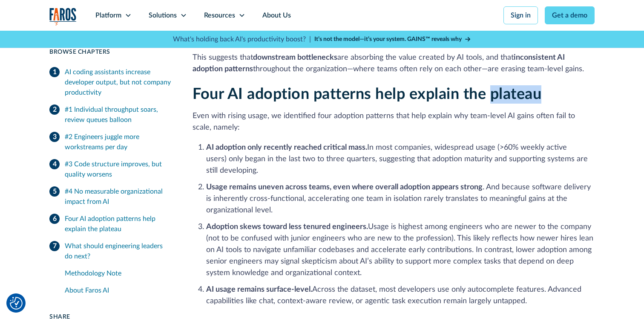 This screenshot has height=319, width=644. Describe the element at coordinates (118, 82) in the screenshot. I see `div: AI coding assistants increase developer output, but not company productivity` at that location.